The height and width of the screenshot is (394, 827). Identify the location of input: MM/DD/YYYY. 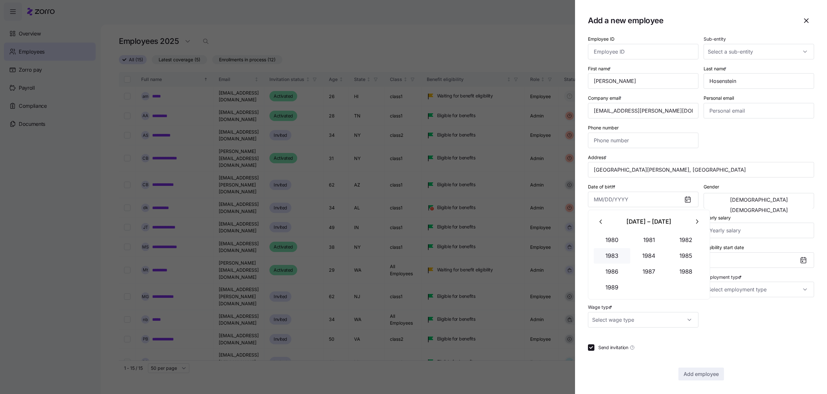
(643, 200).